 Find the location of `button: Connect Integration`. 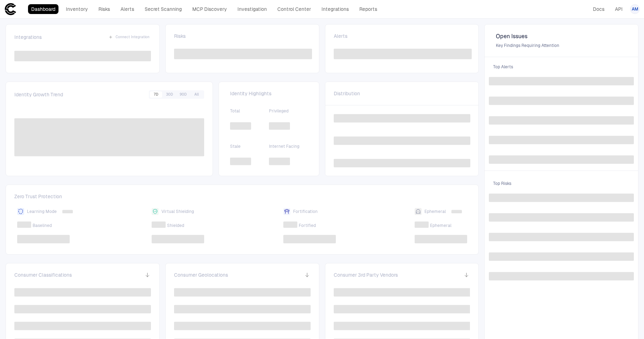

button: Connect Integration is located at coordinates (129, 37).